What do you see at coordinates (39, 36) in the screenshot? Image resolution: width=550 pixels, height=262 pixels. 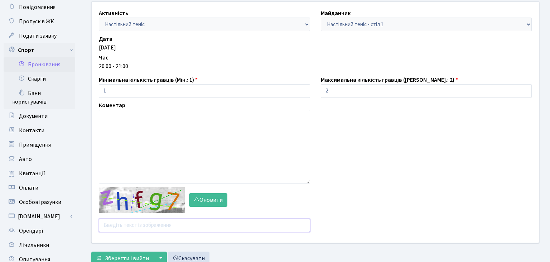 I see `a: Подати заявку` at bounding box center [39, 36].